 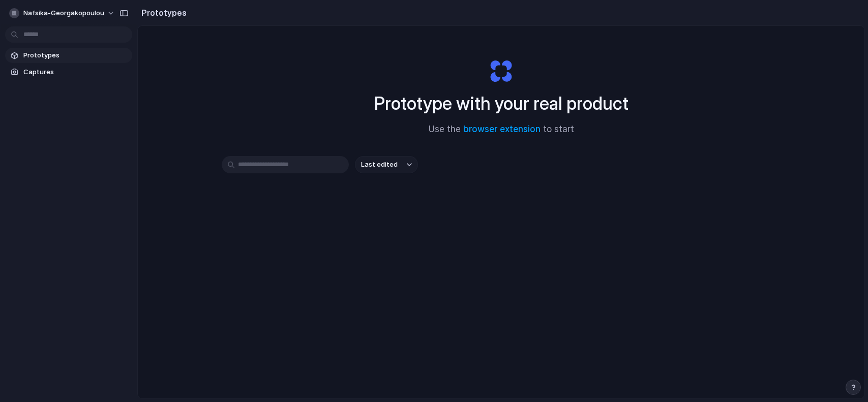 What do you see at coordinates (379, 165) in the screenshot?
I see `span: Last edited` at bounding box center [379, 165].